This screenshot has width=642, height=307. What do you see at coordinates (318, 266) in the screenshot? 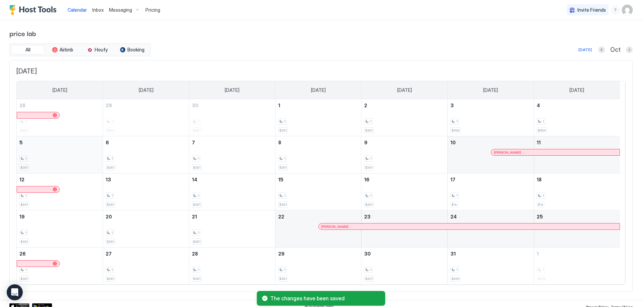
I see `td: October 29, 2025` at bounding box center [318, 266].